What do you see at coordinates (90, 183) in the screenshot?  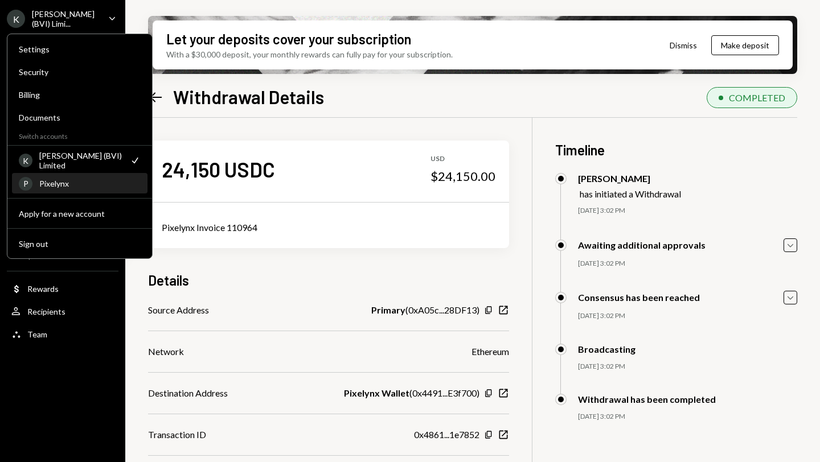 I see `div: Pixelynx` at bounding box center [90, 183].